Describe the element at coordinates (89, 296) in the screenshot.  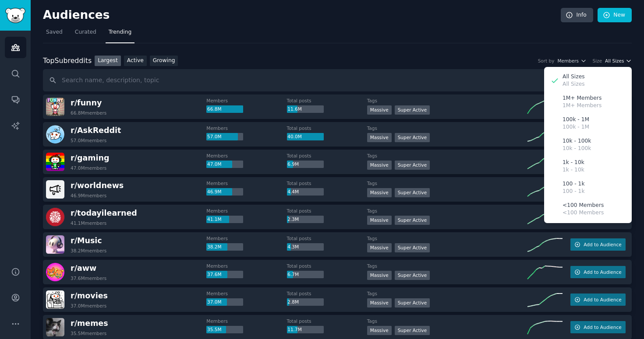
I see `span: r/ movies` at that location.